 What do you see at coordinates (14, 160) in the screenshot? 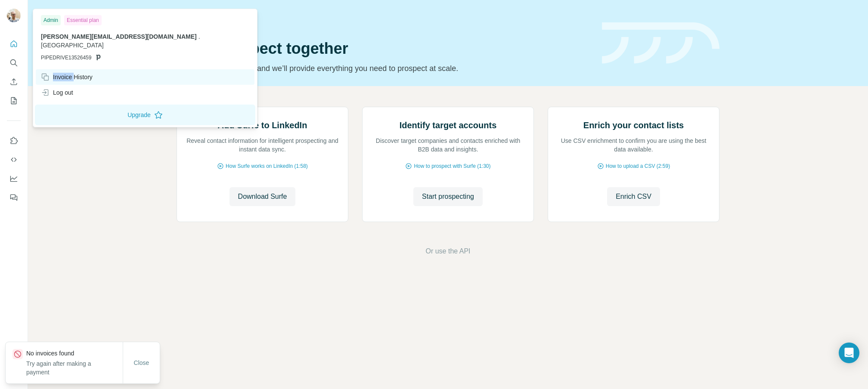
I see `button: Use Surfe API` at bounding box center [14, 160].